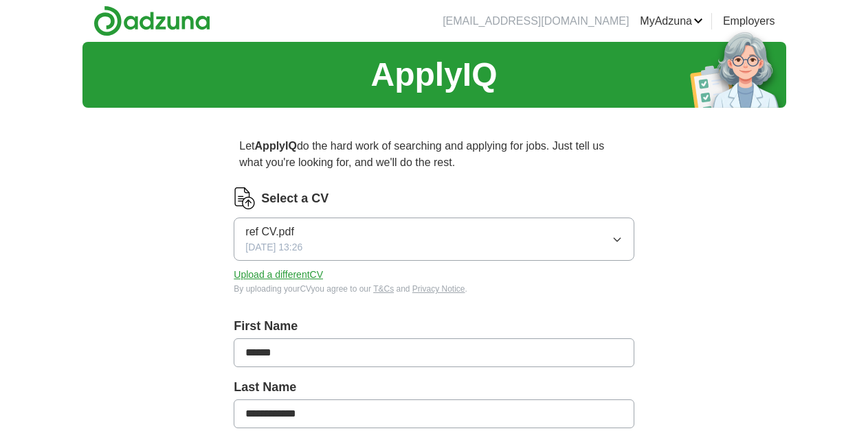  Describe the element at coordinates (278, 275) in the screenshot. I see `button: Upload a differentCV` at that location.